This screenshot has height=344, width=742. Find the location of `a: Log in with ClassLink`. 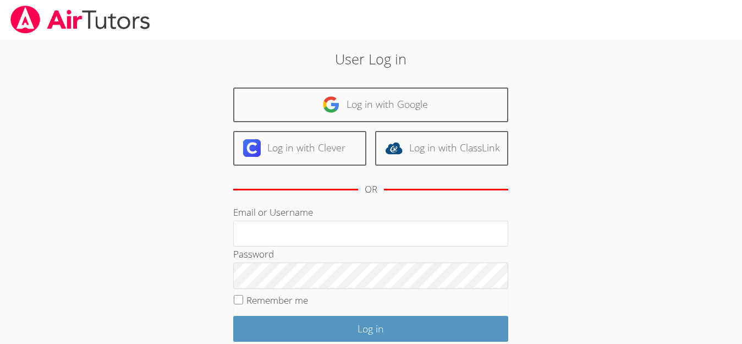

a: Log in with ClassLink is located at coordinates (442, 148).